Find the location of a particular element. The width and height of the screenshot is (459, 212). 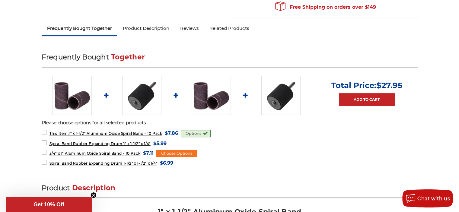

button: Close teaser is located at coordinates (94, 195).